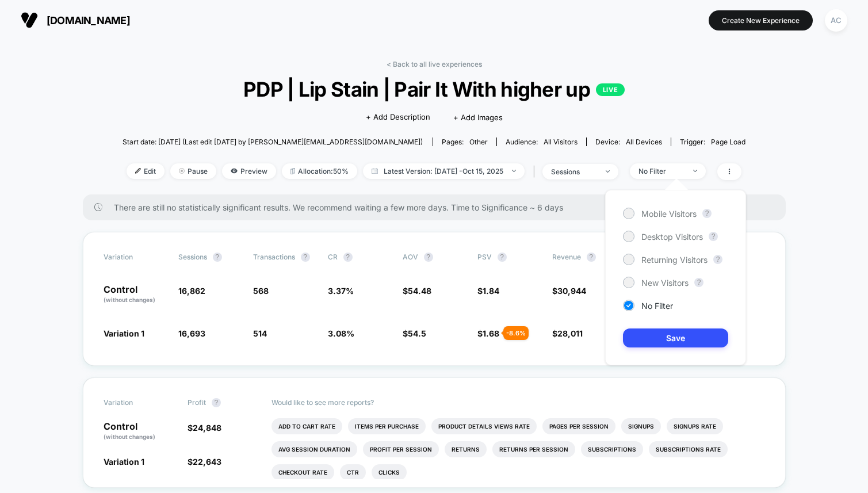 This screenshot has width=868, height=493. Describe the element at coordinates (688, 449) in the screenshot. I see `li: Subscriptions Rate` at that location.